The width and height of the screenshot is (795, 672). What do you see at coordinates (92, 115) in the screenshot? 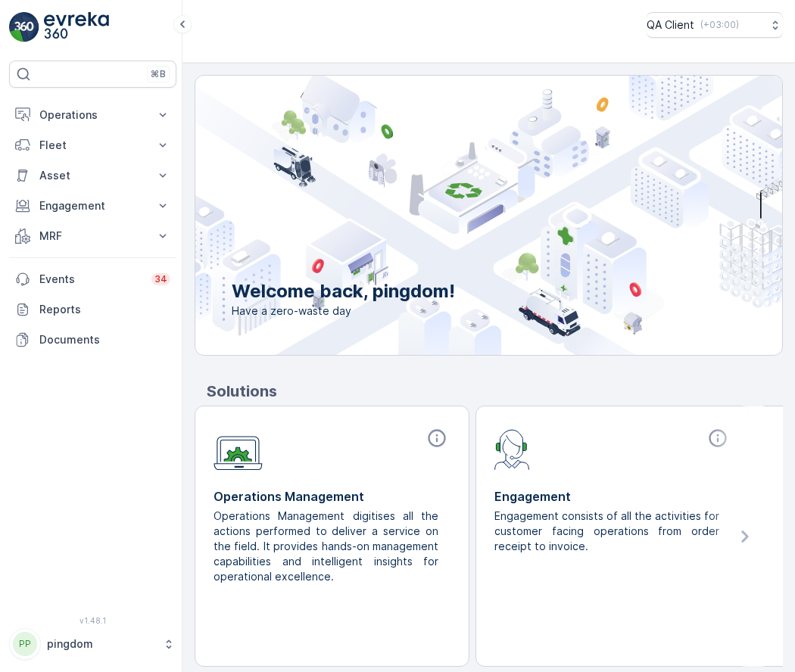
I see `p: Operations` at bounding box center [92, 115].